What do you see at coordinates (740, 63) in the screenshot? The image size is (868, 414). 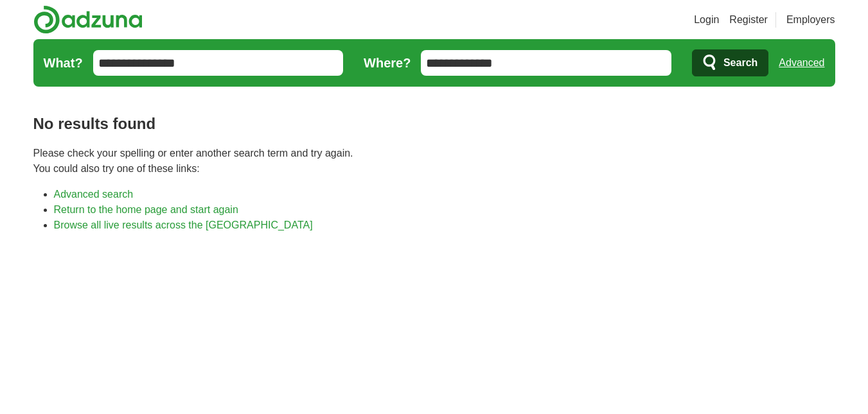 I see `span: Search` at bounding box center [740, 63].